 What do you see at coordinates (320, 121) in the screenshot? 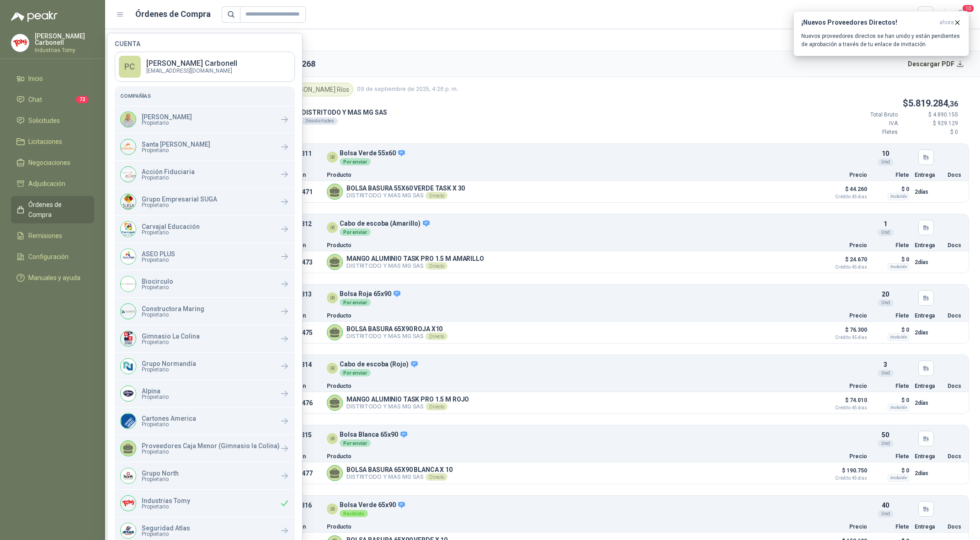
I see `div: 36 solicitudes` at bounding box center [320, 121].